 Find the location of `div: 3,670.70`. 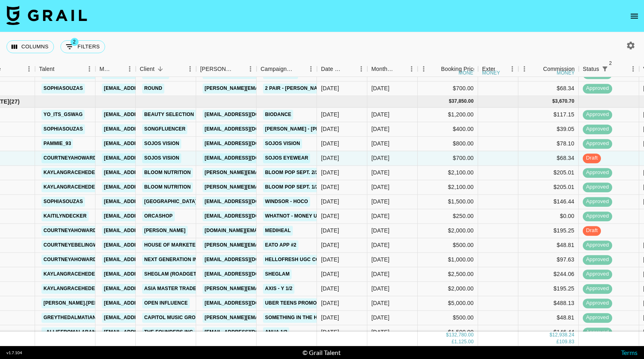

div: 3,670.70 is located at coordinates (565, 101).